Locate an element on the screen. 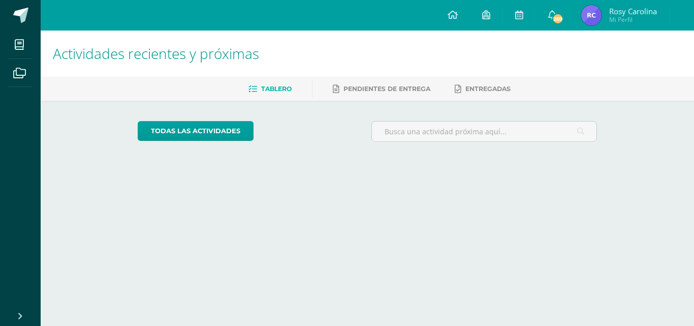  span: Pendientes de entrega is located at coordinates (387, 88).